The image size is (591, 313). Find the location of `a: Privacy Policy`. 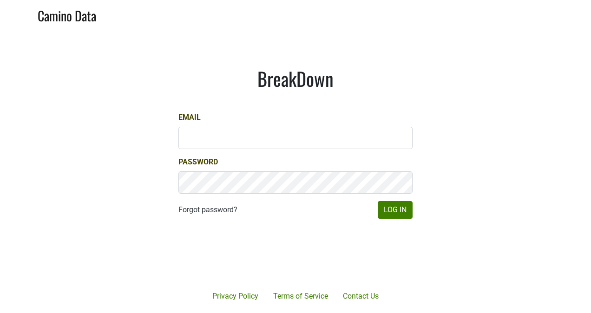

a: Privacy Policy is located at coordinates (235, 296).